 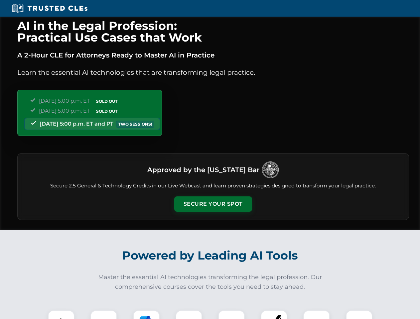 What do you see at coordinates (210, 282) in the screenshot?
I see `p: Master the essential AI technologies transforming the legal profession. Our comprehensive courses...` at bounding box center [210, 282].